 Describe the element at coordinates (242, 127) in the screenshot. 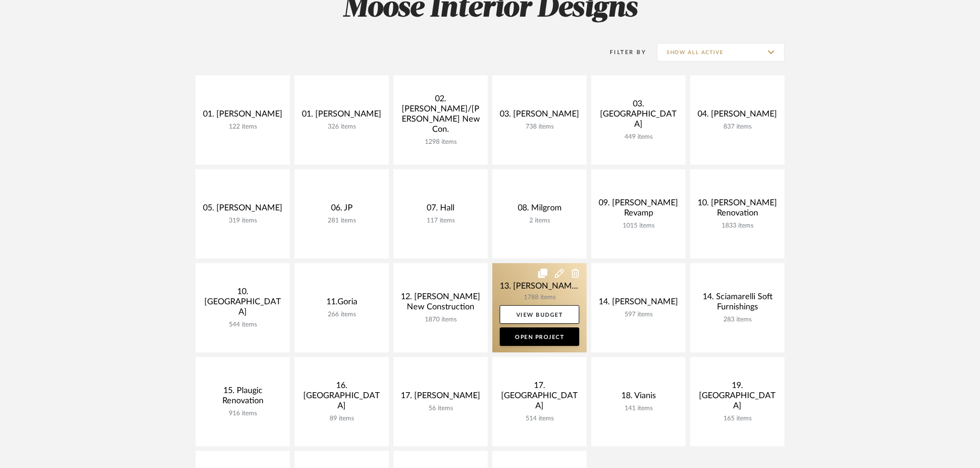

I see `div: 122 items` at that location.